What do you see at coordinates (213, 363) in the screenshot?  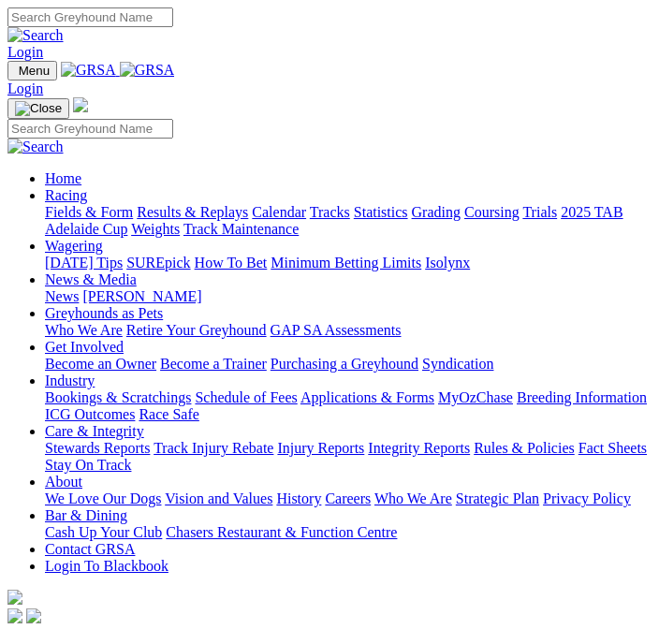 I see `a: Become a Trainer` at bounding box center [213, 363].